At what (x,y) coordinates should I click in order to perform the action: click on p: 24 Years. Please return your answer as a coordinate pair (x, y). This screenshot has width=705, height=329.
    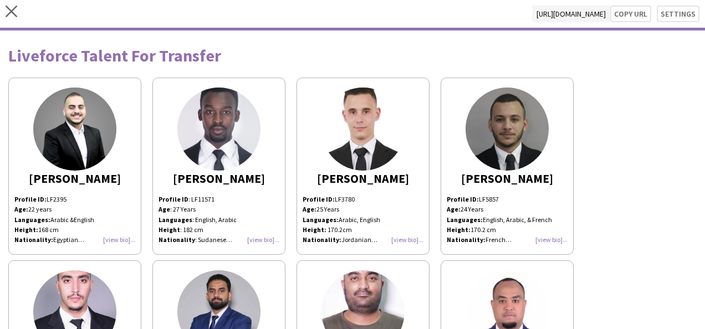
    Looking at the image, I should click on (507, 210).